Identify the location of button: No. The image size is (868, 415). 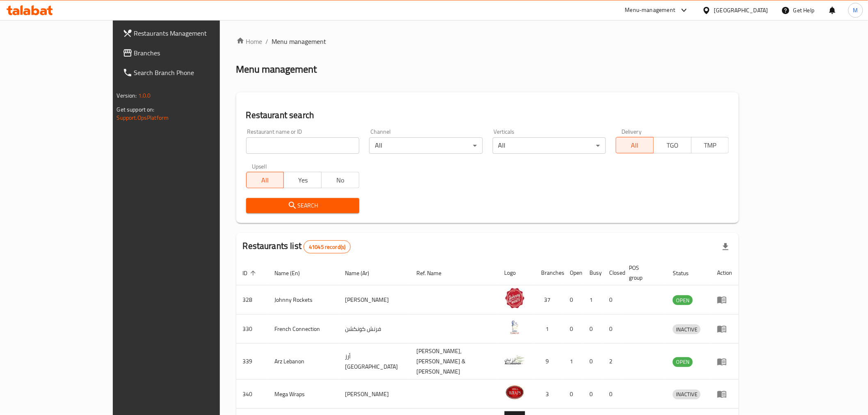
(340, 180).